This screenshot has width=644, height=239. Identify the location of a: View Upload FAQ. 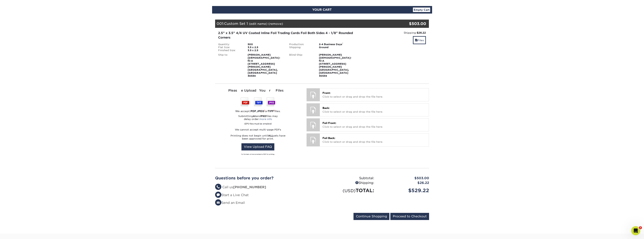
(258, 147).